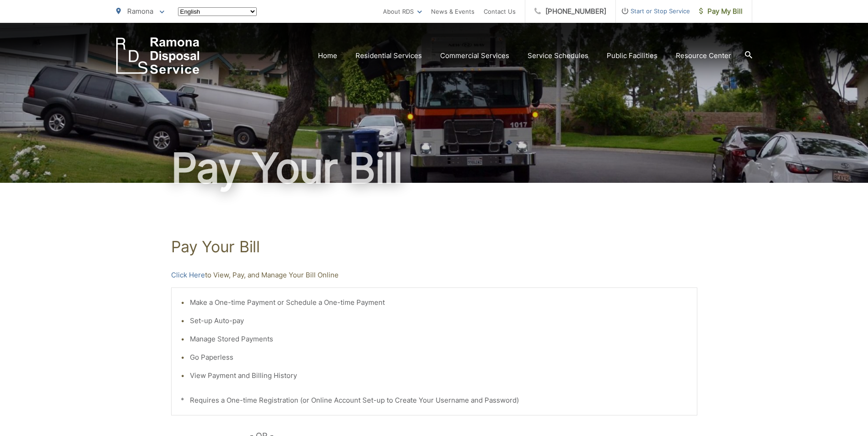  Describe the element at coordinates (500, 11) in the screenshot. I see `a: Contact Us` at that location.